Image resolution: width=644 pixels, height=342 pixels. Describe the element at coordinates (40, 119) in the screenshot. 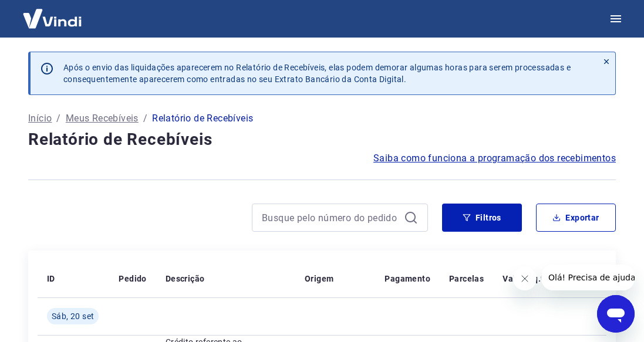

I see `a: Início` at that location.